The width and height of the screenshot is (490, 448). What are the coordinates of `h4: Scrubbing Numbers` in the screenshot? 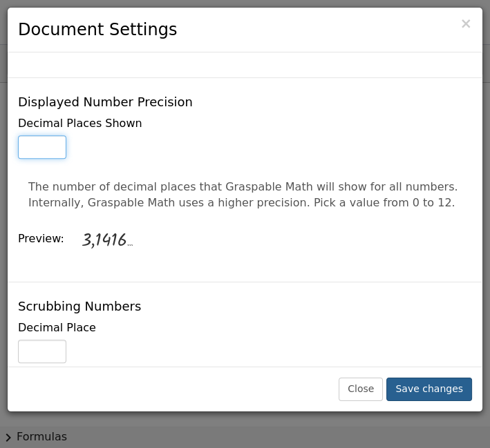 It's located at (79, 306).